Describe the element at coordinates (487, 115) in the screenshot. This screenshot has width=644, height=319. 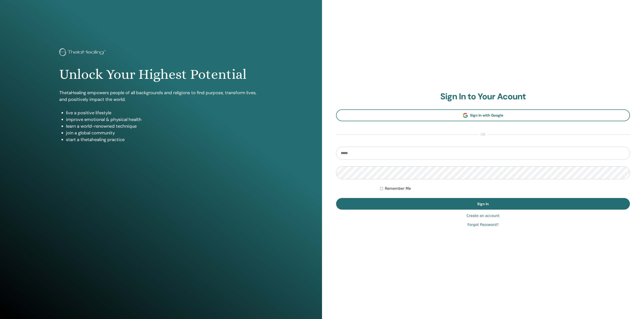
I see `span: Sign In with Google` at that location.